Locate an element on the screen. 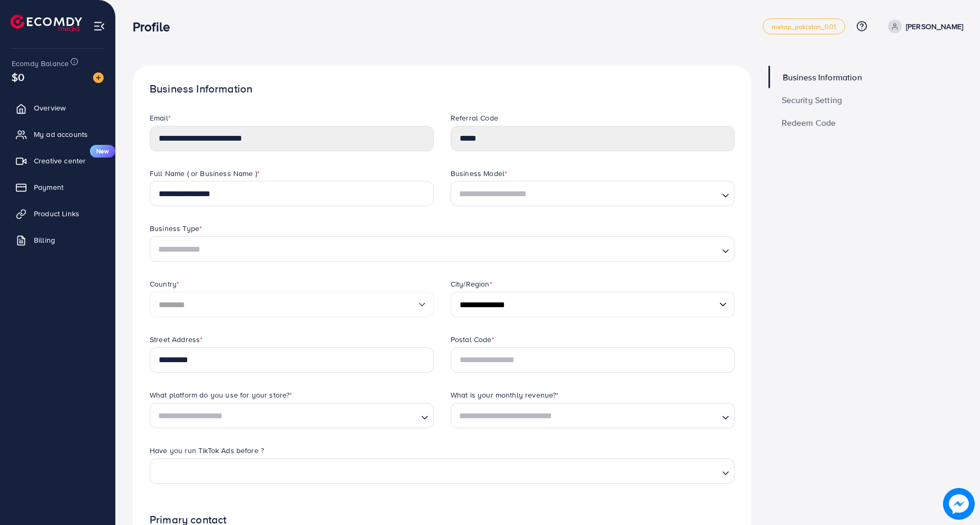 The width and height of the screenshot is (980, 525). label: Email is located at coordinates (160, 118).